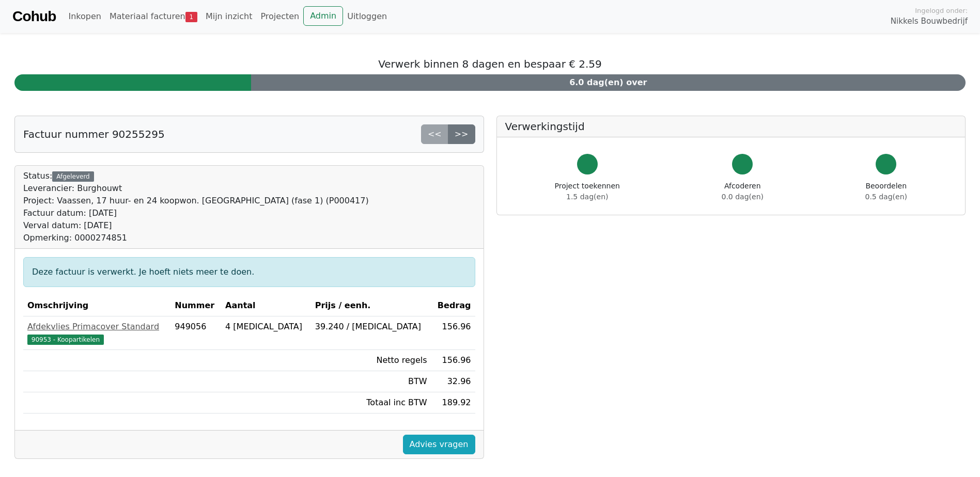 This screenshot has width=980, height=477. I want to click on a: Admin, so click(323, 16).